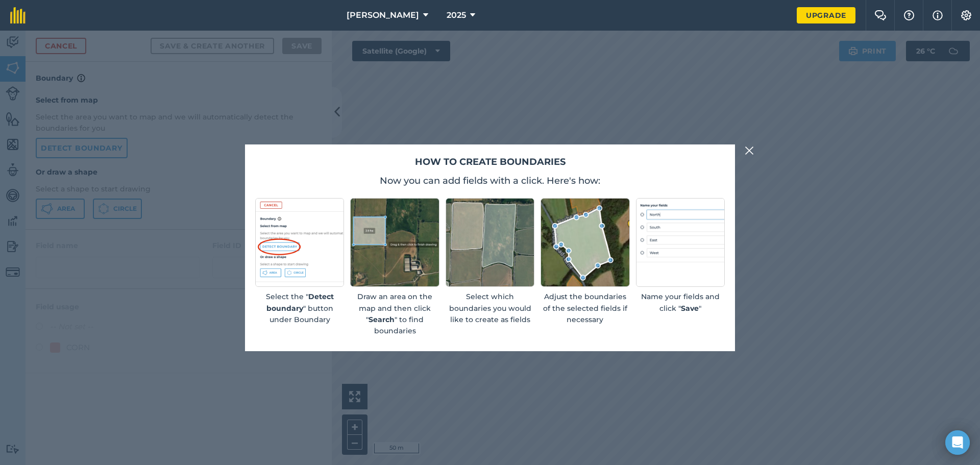 This screenshot has width=980, height=465. I want to click on img: A question mark icon, so click(909, 15).